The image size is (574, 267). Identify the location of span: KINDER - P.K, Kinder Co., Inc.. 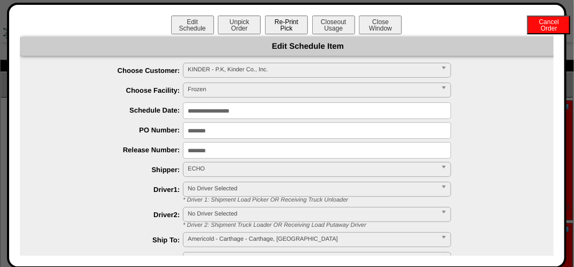
(312, 70).